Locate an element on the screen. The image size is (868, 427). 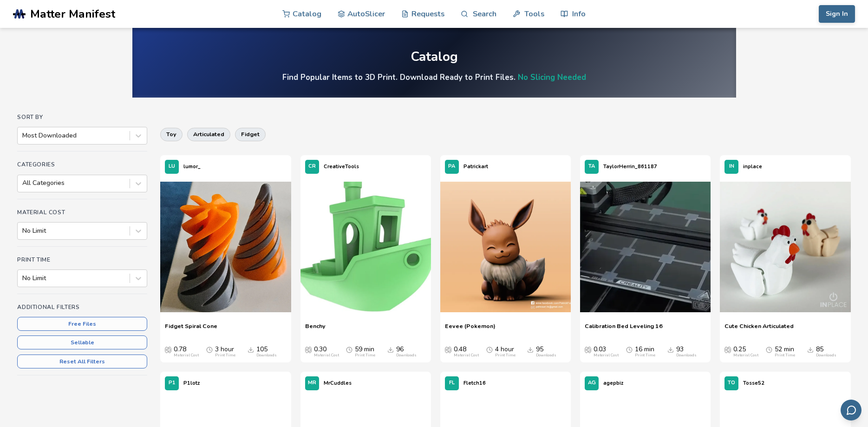
input: Most Downloaded is located at coordinates (23, 135).